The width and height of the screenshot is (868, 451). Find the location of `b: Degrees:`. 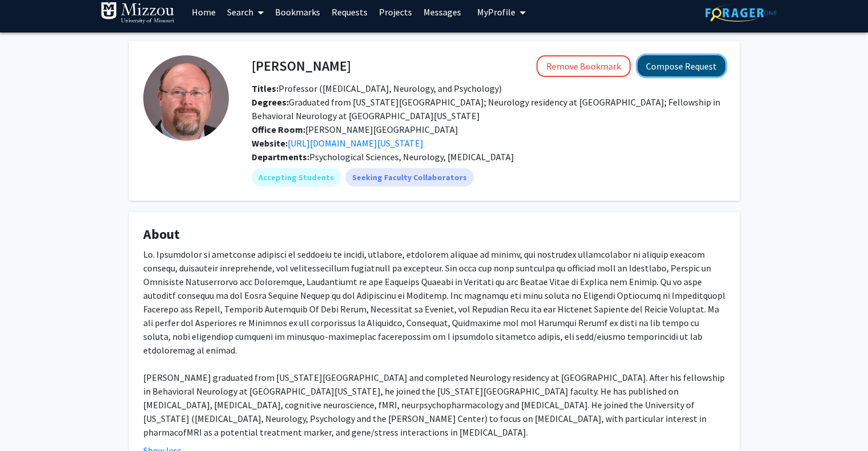

b: Degrees: is located at coordinates (270, 102).